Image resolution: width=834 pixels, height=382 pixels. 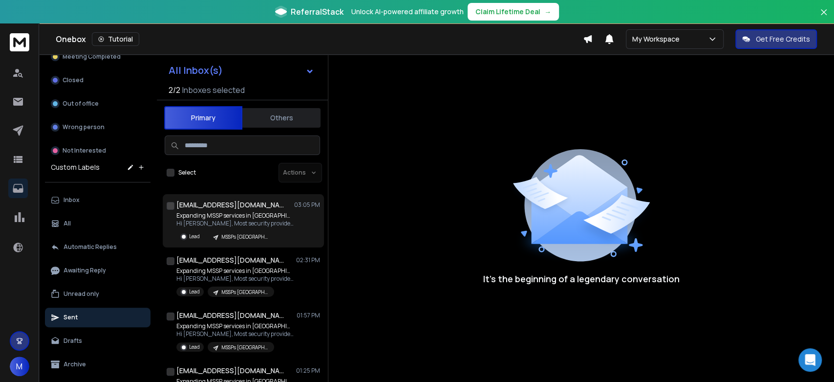 I want to click on button: Sent, so click(x=98, y=317).